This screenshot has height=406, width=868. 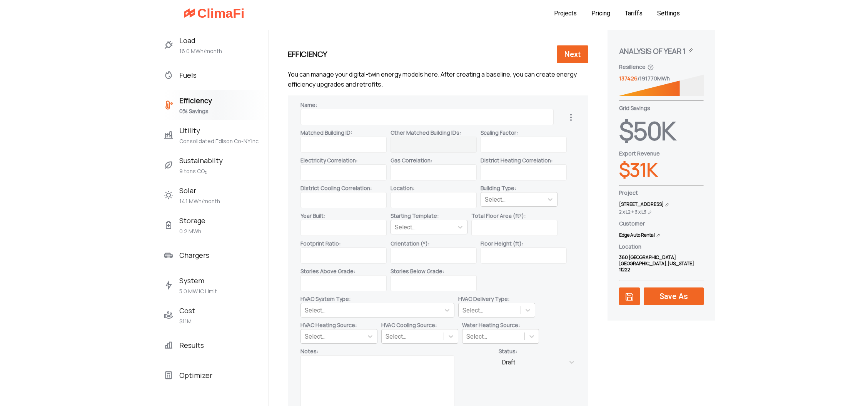 I want to click on label: Building Type :, so click(x=516, y=188).